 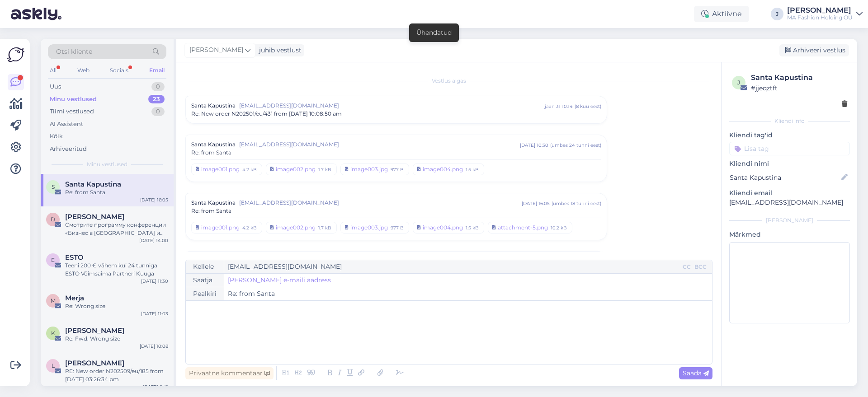 I want to click on div: Aktiivne, so click(x=722, y=14).